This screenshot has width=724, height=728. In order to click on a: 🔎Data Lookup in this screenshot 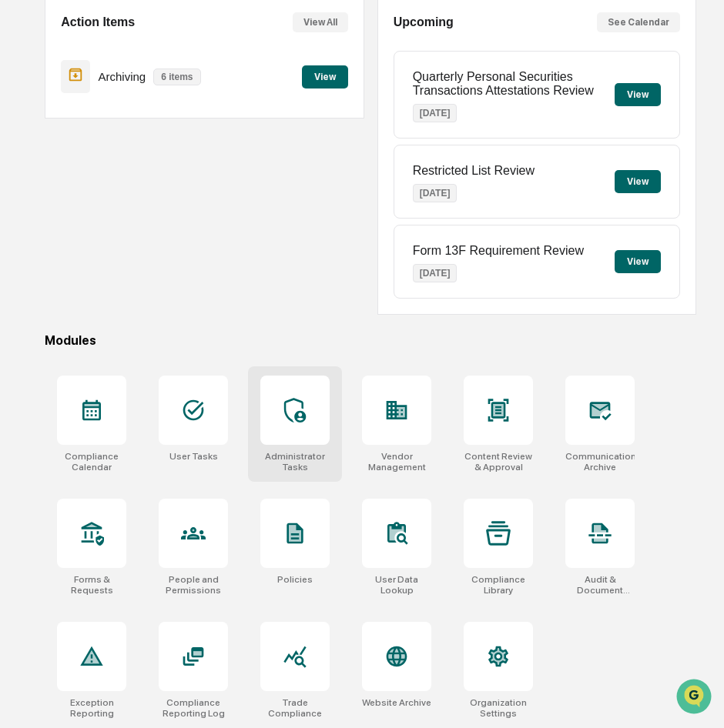, I will do `click(56, 231)`.